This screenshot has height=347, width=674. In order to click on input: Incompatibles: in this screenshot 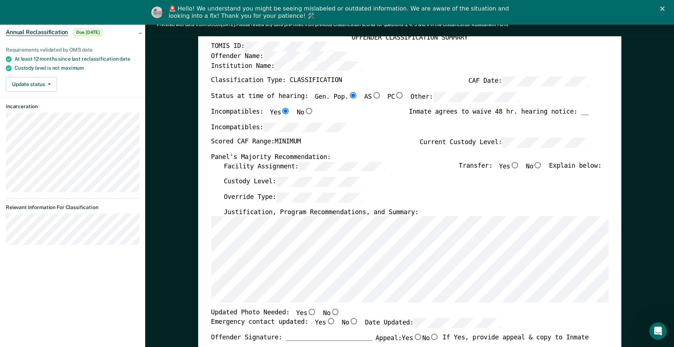, I will do `click(307, 127)`.